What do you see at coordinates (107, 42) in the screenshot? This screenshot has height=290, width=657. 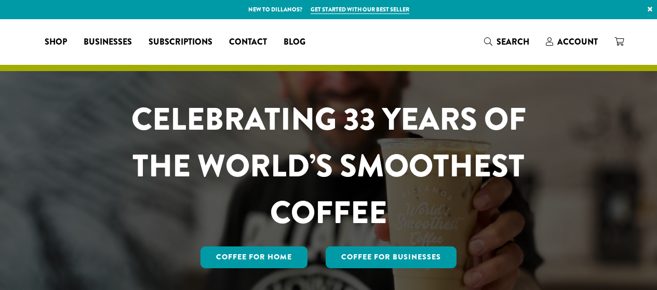 I see `span: Businesses` at bounding box center [107, 42].